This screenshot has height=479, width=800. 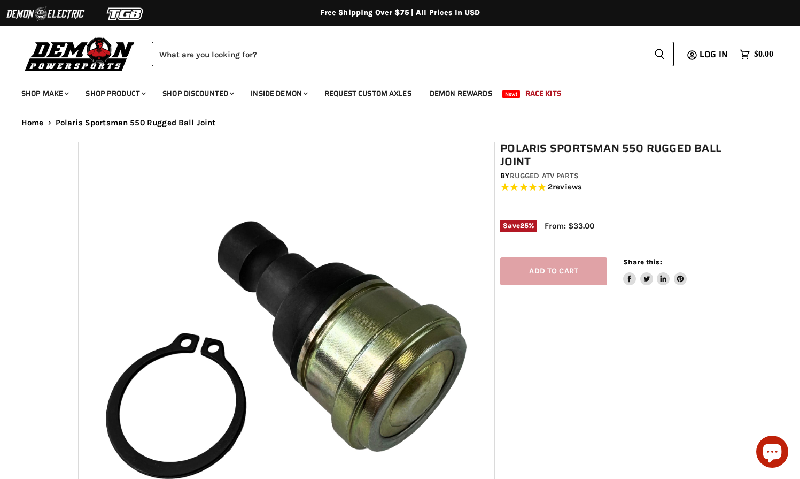 I want to click on span: Save %, so click(x=519, y=226).